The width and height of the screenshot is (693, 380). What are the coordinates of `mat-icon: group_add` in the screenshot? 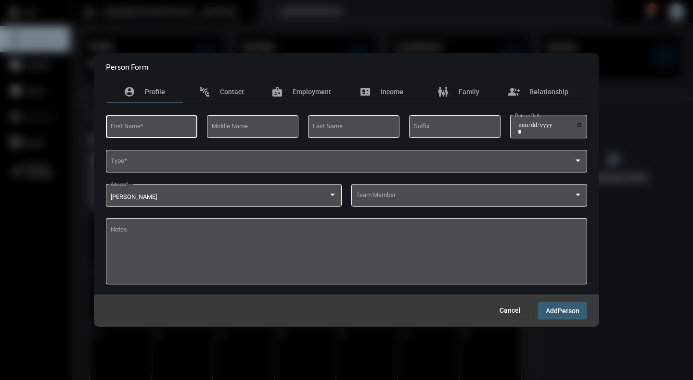 It's located at (514, 92).